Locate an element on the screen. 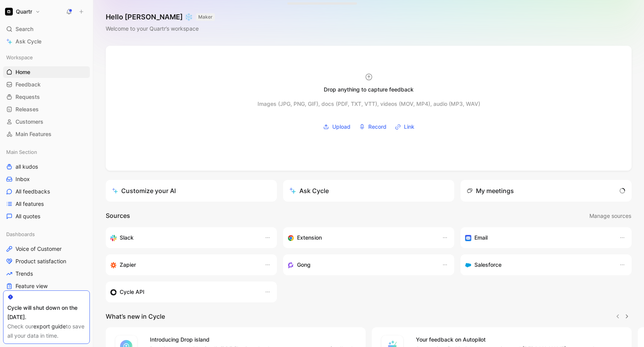  div: Search is located at coordinates (47, 29).